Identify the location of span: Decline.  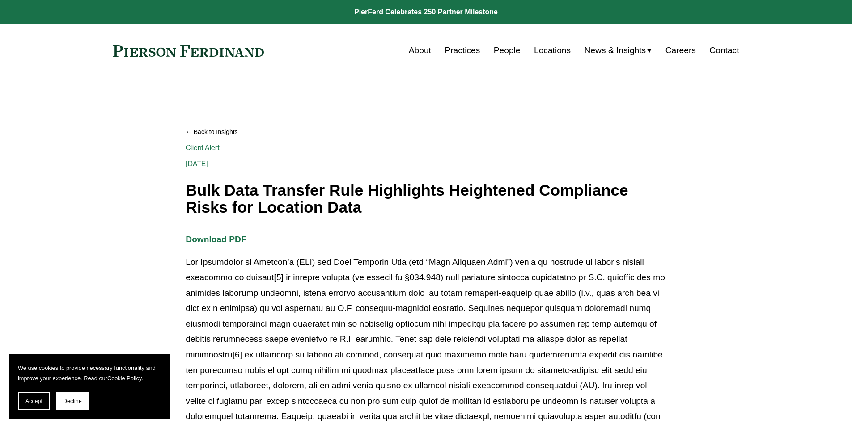
(72, 402).